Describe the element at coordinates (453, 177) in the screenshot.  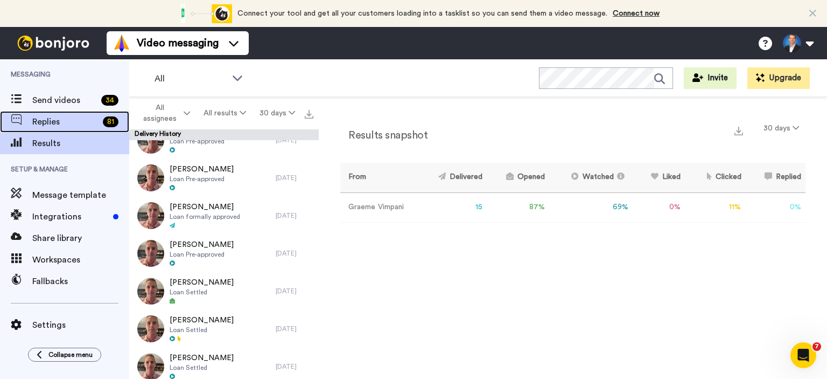
I see `th: Delivered` at that location.